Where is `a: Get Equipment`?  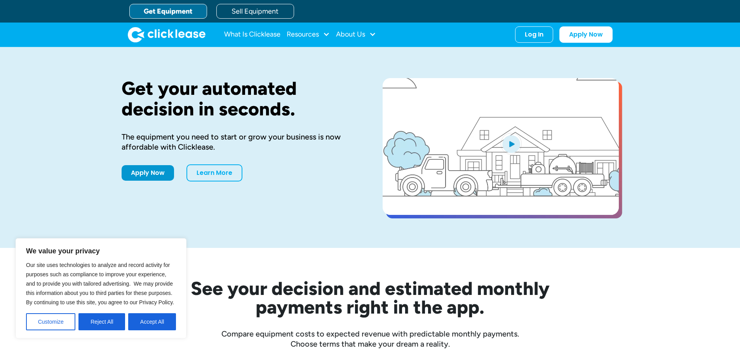 a: Get Equipment is located at coordinates (168, 11).